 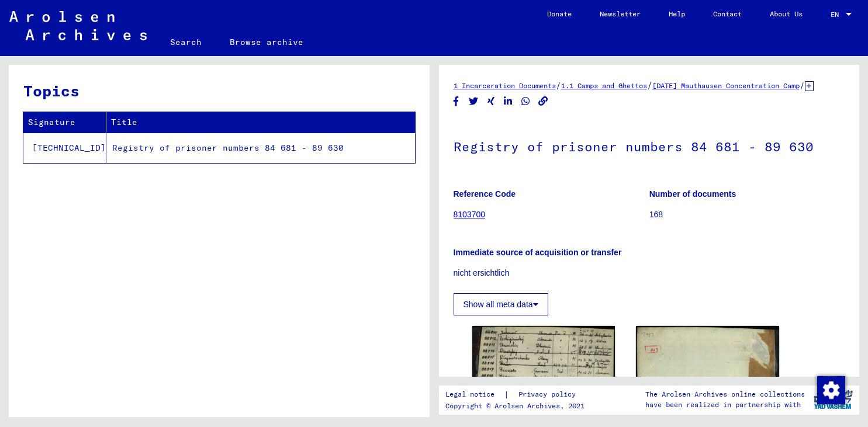 What do you see at coordinates (470, 214) in the screenshot?
I see `a: 8103700` at bounding box center [470, 214].